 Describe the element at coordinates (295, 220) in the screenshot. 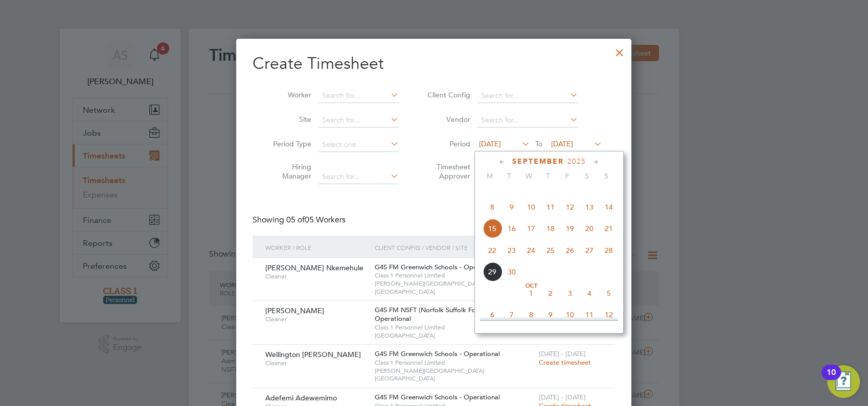

I see `span: 05 of` at that location.